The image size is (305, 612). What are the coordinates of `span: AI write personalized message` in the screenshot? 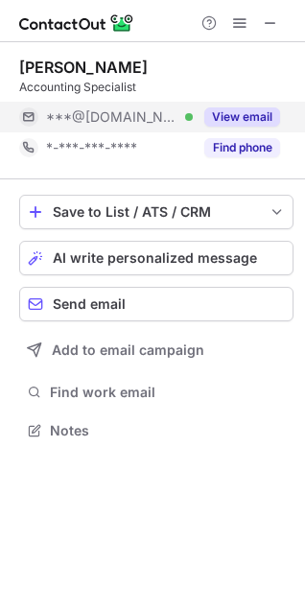 It's located at (154, 258).